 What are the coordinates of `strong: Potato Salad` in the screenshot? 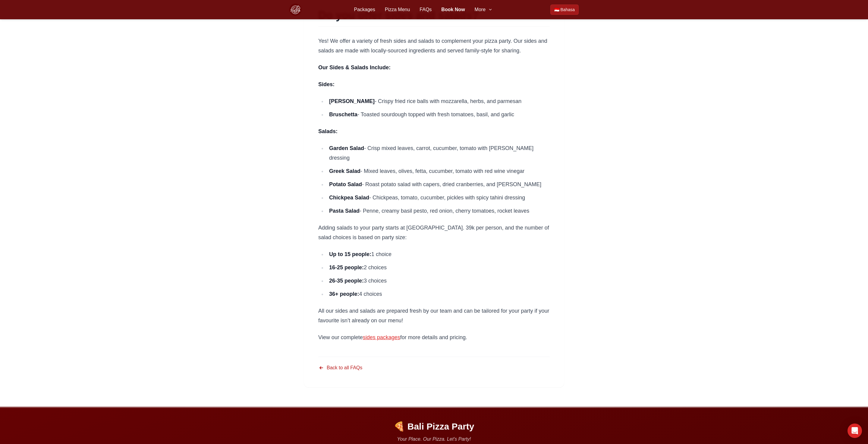 It's located at (345, 184).